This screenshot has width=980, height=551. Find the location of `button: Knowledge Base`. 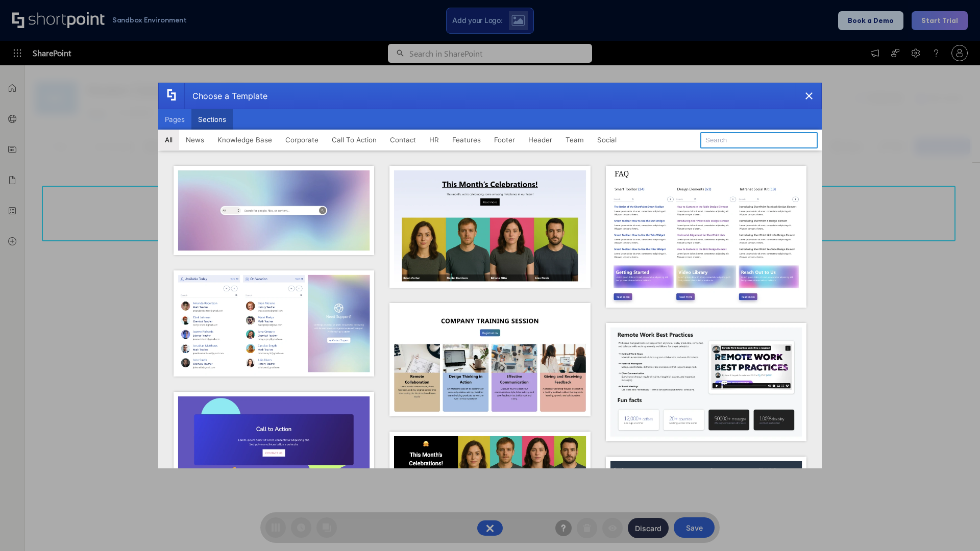

button: Knowledge Base is located at coordinates (245, 139).